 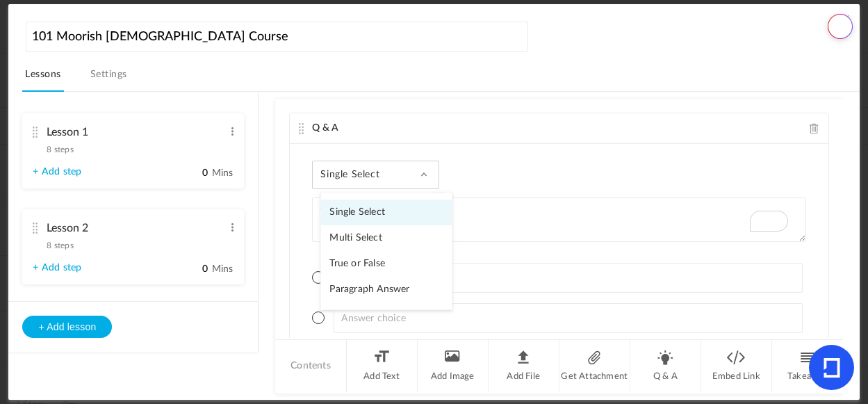 What do you see at coordinates (387, 238) in the screenshot?
I see `a: Multi Select` at bounding box center [387, 238].